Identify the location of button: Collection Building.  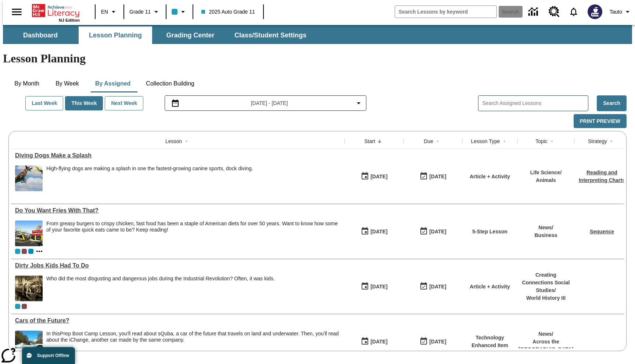
(170, 84).